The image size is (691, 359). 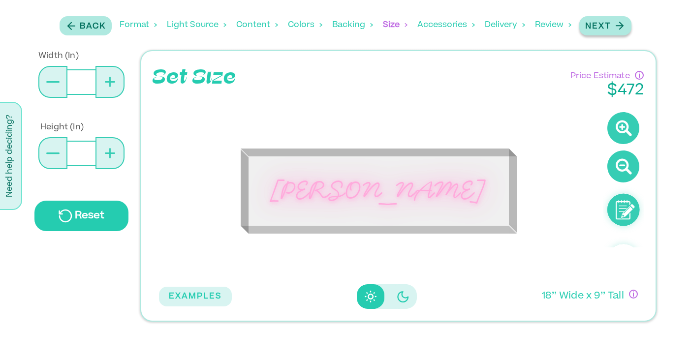 I want to click on div: Format, so click(x=138, y=25).